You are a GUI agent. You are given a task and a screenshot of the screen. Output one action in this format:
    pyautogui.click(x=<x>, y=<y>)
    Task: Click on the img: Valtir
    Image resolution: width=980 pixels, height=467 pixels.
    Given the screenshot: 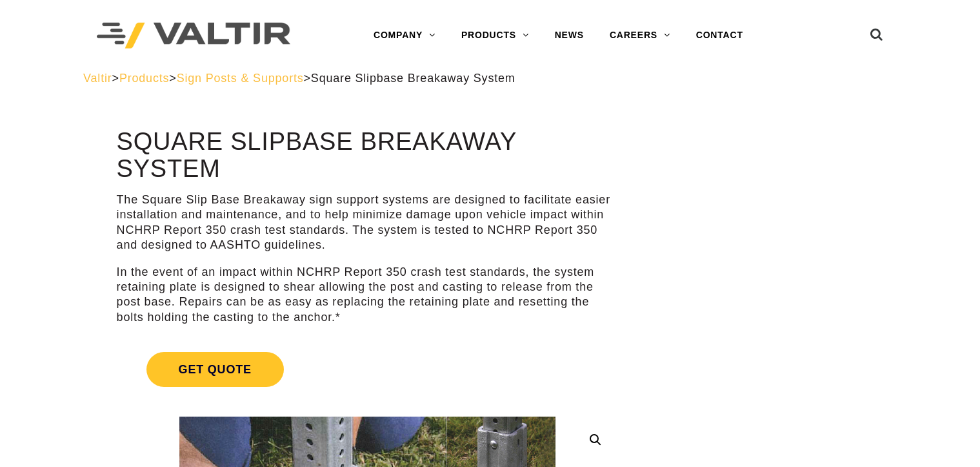 What is the action you would take?
    pyautogui.click(x=194, y=36)
    